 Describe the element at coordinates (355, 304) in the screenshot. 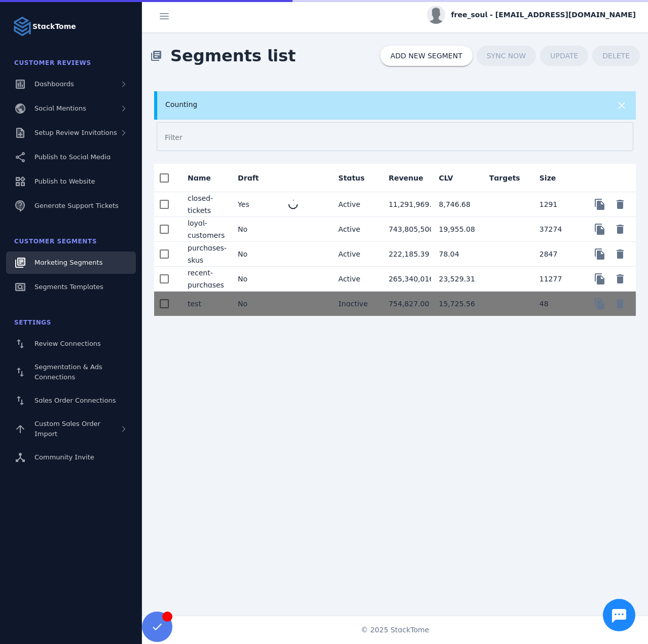

I see `mat-cell: Inactive` at that location.